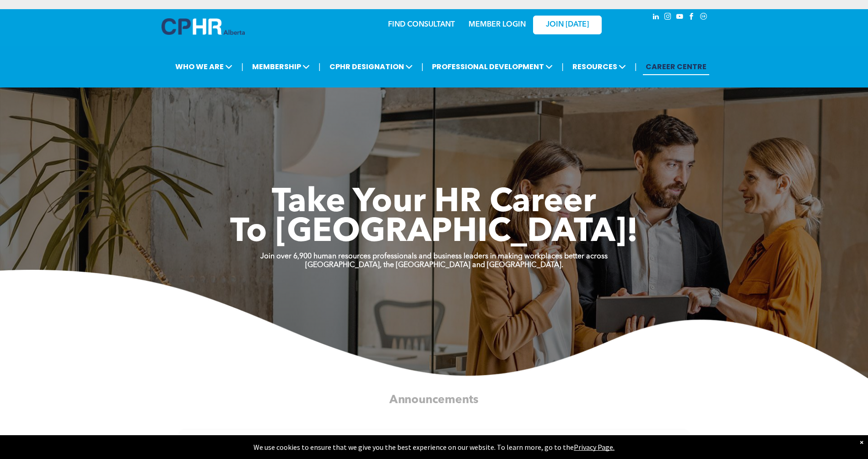 This screenshot has height=459, width=868. What do you see at coordinates (434, 203) in the screenshot?
I see `span: Take Your HR Career` at bounding box center [434, 203].